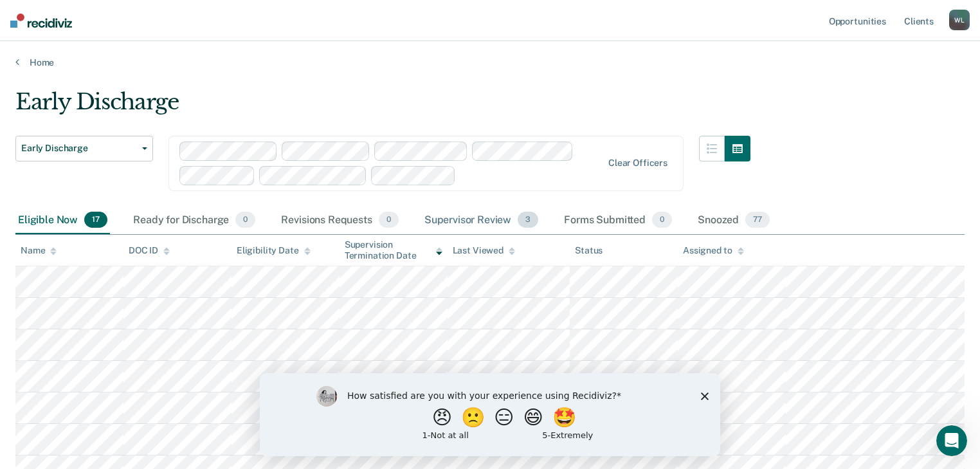 The height and width of the screenshot is (469, 980). What do you see at coordinates (275, 45) in the screenshot?
I see `button: 4` at bounding box center [275, 45].